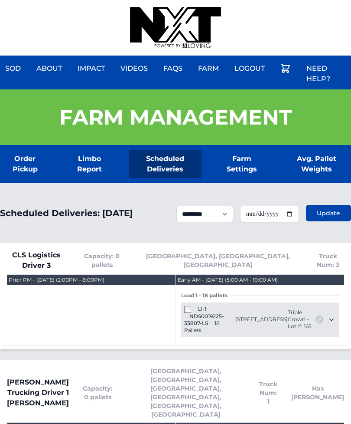 This screenshot has width=351, height=424. Describe the element at coordinates (134, 69) in the screenshot. I see `a: Videos` at that location.